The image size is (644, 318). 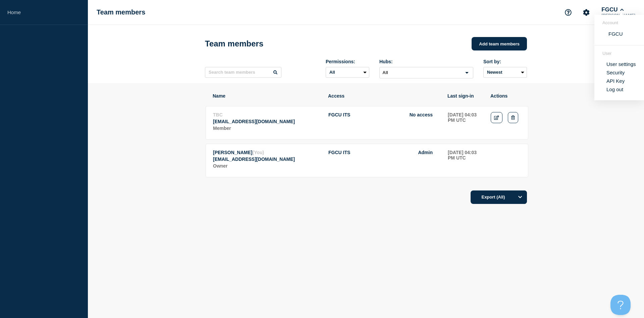 I want to click on div: Sort by:, so click(x=505, y=62).